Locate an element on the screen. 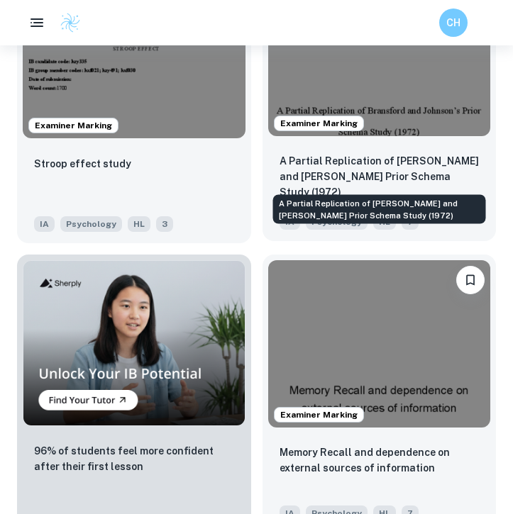  p: 96% of students feel more confident after their first lesson is located at coordinates (134, 459).